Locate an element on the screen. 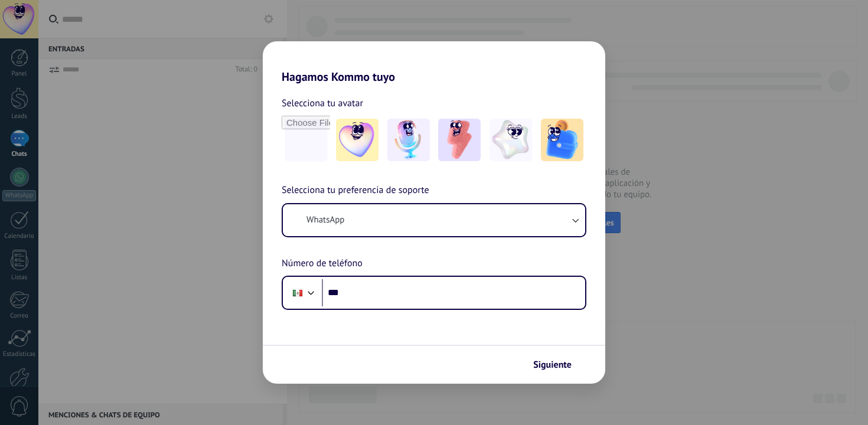 The width and height of the screenshot is (868, 425). span: Siguiente is located at coordinates (552, 364).